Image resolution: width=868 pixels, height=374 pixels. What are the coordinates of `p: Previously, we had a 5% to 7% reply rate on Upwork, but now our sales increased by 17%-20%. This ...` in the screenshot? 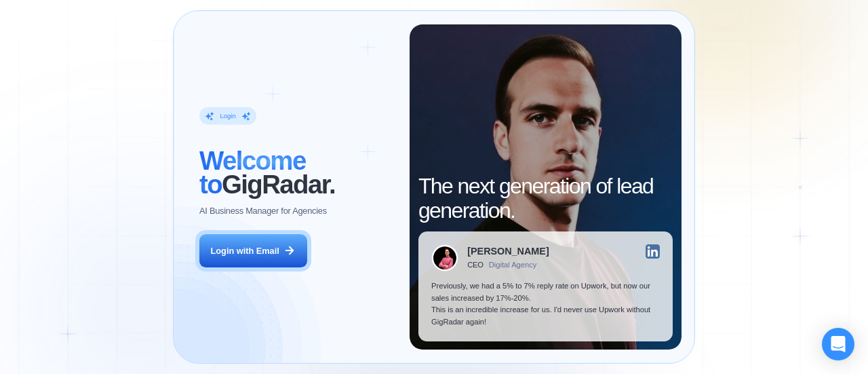 It's located at (545, 305).